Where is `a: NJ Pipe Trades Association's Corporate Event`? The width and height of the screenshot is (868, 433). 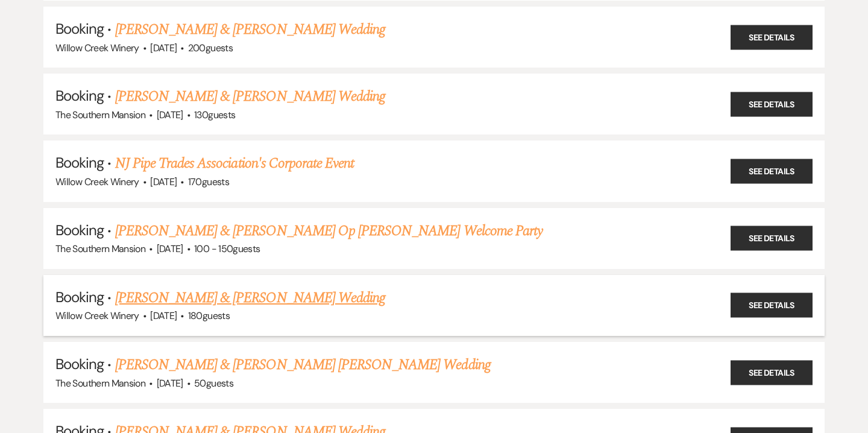 a: NJ Pipe Trades Association's Corporate Event is located at coordinates (235, 164).